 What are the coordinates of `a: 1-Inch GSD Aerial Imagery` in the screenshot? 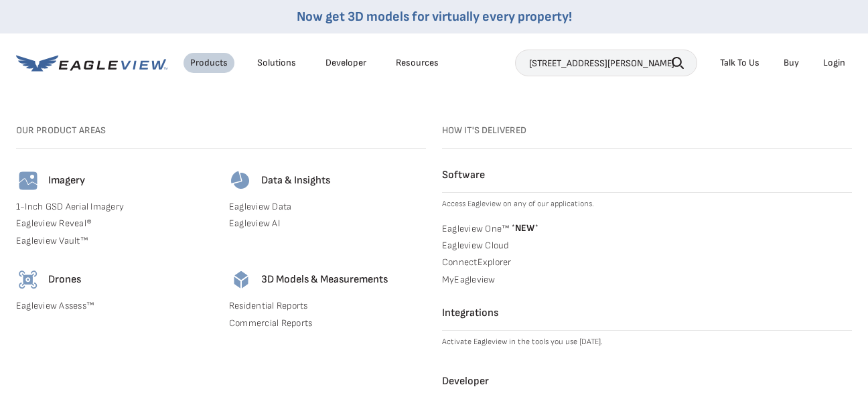 It's located at (114, 207).